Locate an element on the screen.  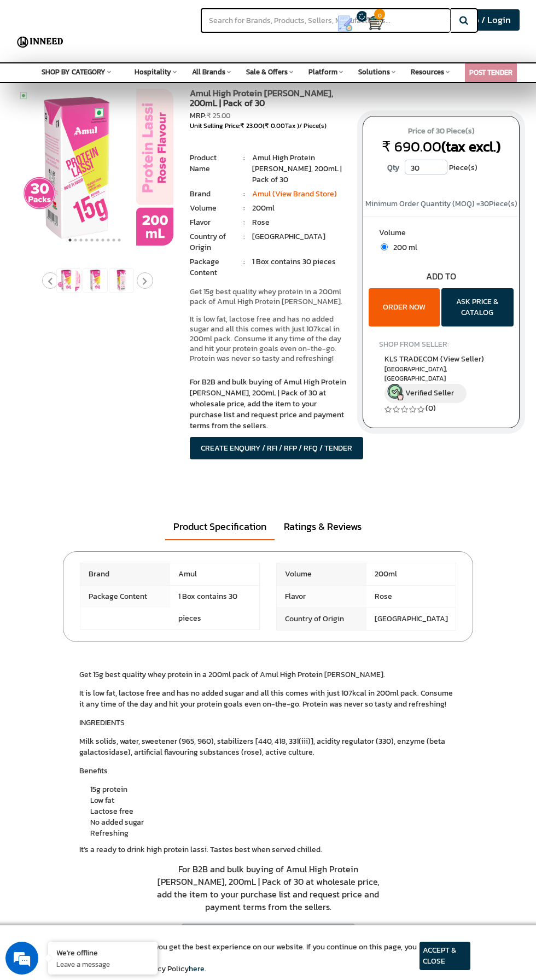
span: Resources is located at coordinates (428, 72).